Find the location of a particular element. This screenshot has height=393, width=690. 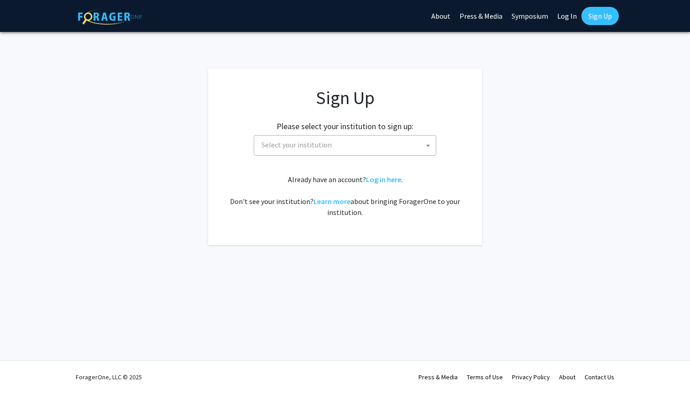

img: ForagerOne Logo is located at coordinates (110, 16).